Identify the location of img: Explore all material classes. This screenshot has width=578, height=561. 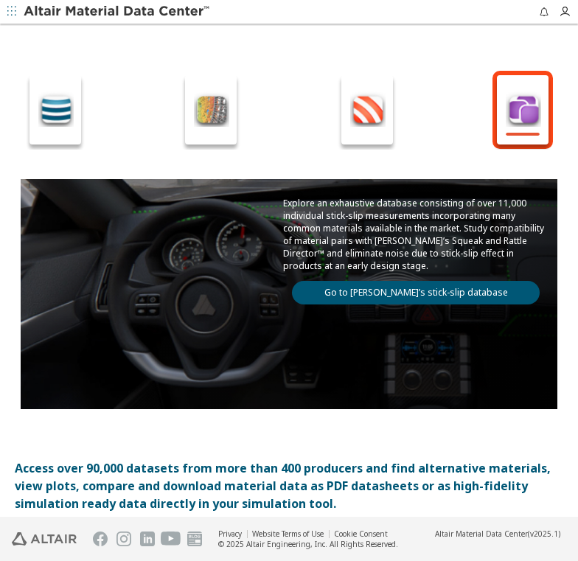
(56, 109).